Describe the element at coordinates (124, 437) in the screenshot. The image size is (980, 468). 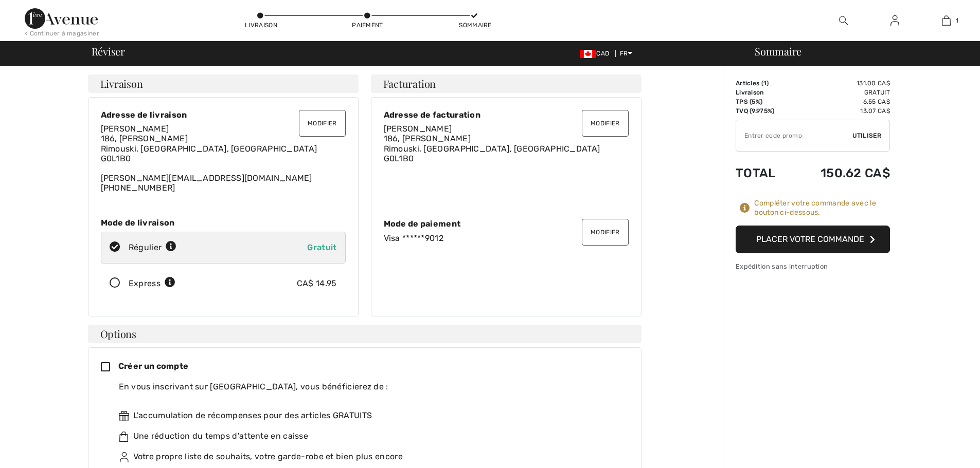
I see `img: faster.svg` at that location.